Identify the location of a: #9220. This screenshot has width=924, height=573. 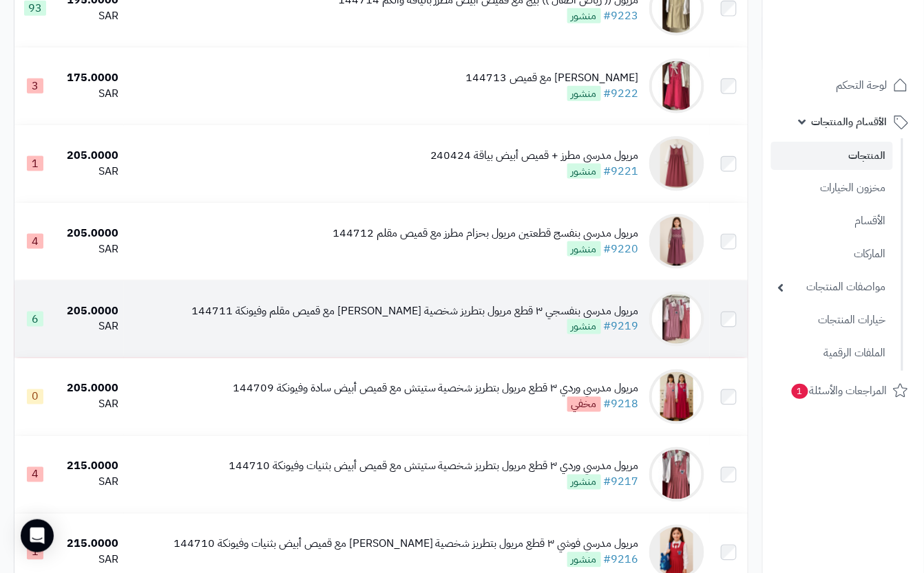
(621, 249).